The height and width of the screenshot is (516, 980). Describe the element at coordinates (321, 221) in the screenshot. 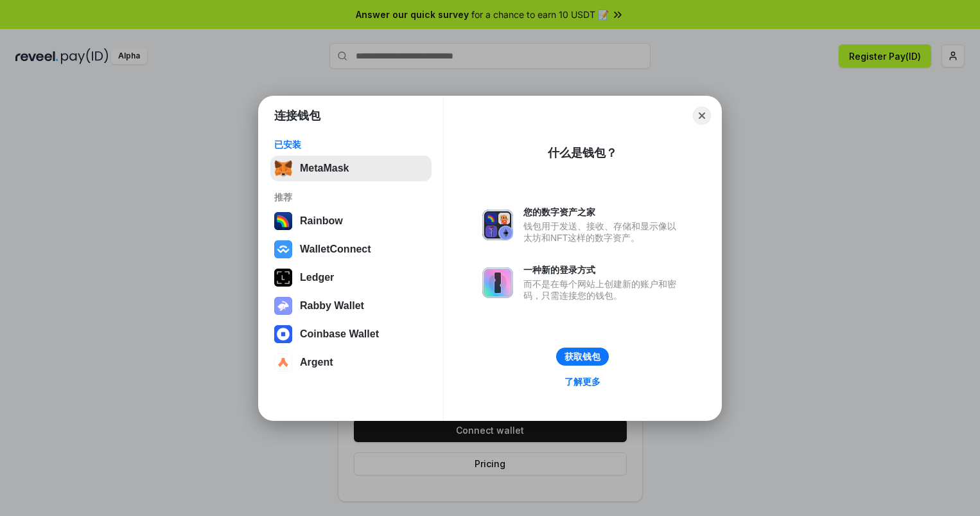

I see `div: Rainbow` at that location.